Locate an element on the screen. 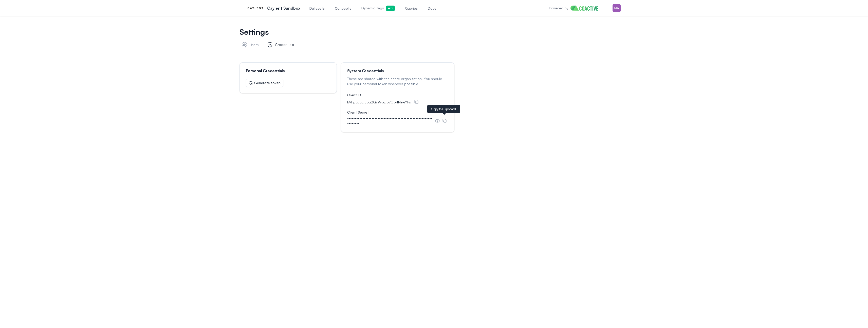  label: Client ID is located at coordinates (354, 95).